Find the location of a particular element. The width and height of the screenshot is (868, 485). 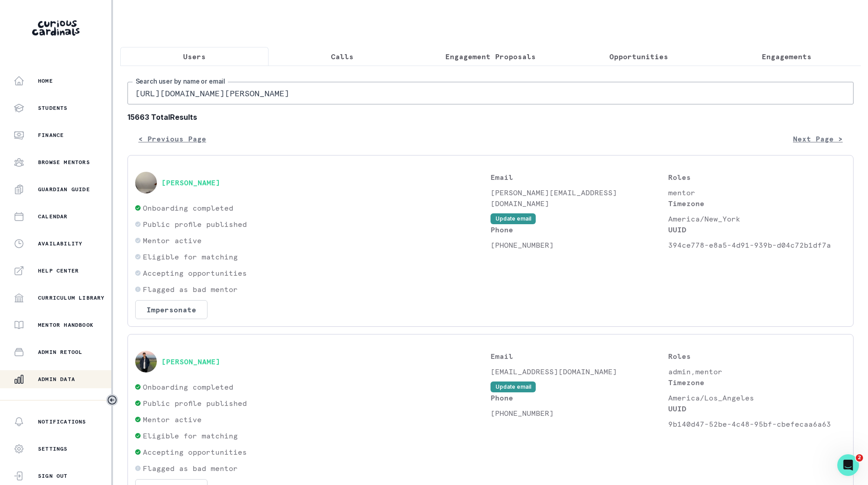

p: admin,mentor is located at coordinates (757, 372).